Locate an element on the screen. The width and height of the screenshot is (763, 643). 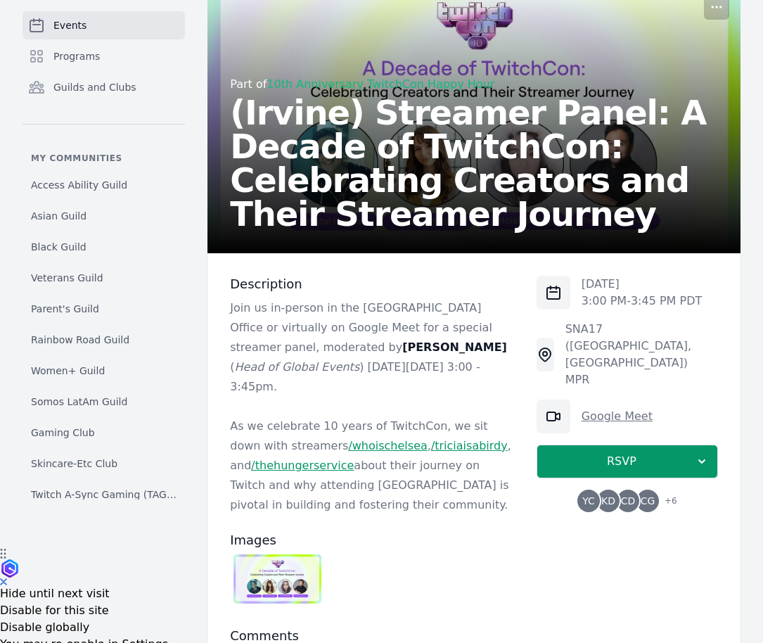
span: CG is located at coordinates (648, 501).